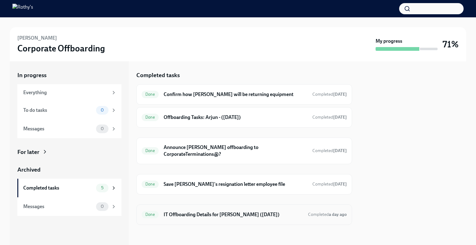 Image resolution: width=476 pixels, height=245 pixels. What do you see at coordinates (450, 44) in the screenshot?
I see `h3: 71%` at bounding box center [450, 44].